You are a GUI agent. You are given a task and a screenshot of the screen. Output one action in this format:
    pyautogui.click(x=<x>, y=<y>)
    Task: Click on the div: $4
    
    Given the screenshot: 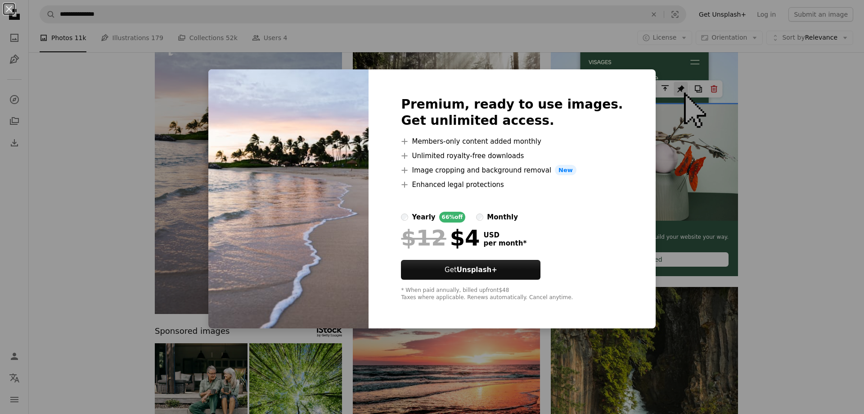 What is the action you would take?
    pyautogui.click(x=440, y=238)
    